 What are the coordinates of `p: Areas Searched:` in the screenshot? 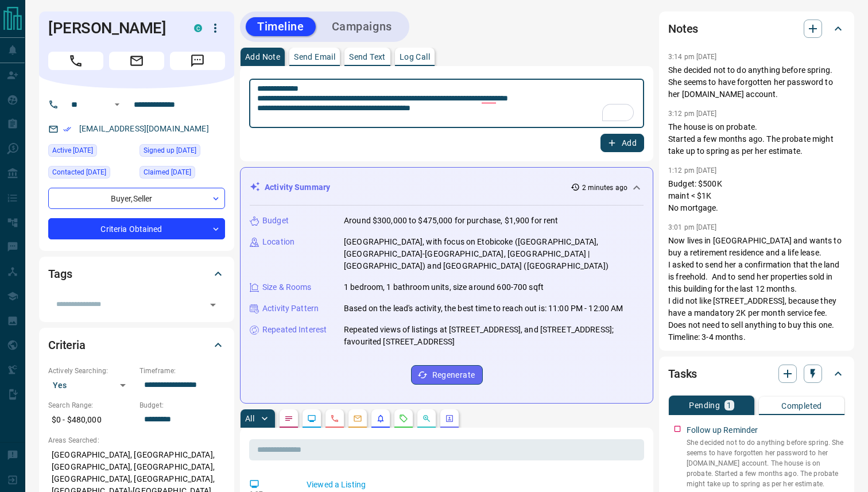 It's located at (137, 441).